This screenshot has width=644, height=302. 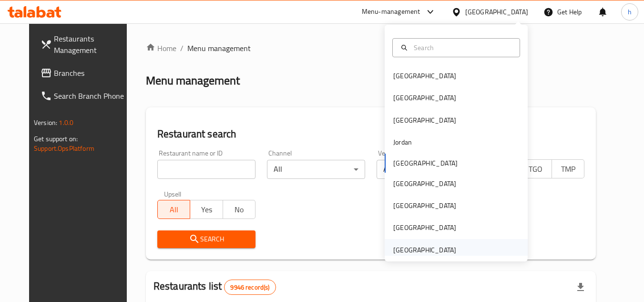 I want to click on div: Export file, so click(x=581, y=287).